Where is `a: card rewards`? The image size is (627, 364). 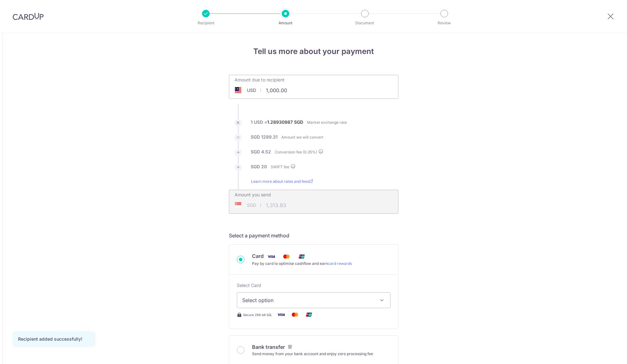
a: card rewards is located at coordinates (340, 263).